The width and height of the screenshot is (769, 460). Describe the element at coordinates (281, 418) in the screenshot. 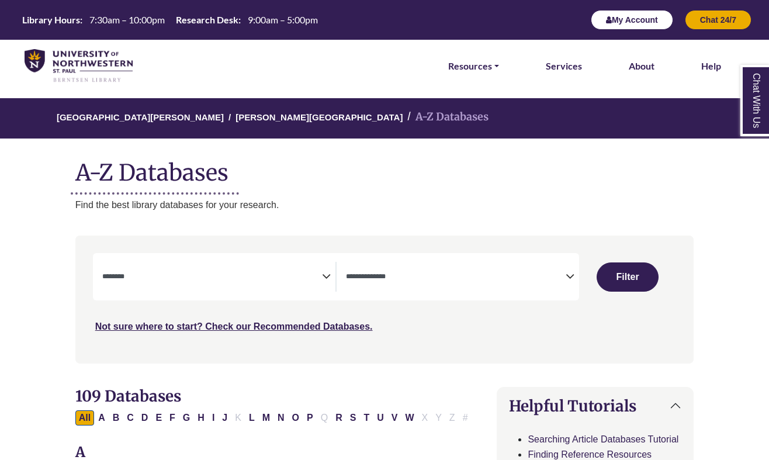

I see `button: Filter Results N` at that location.